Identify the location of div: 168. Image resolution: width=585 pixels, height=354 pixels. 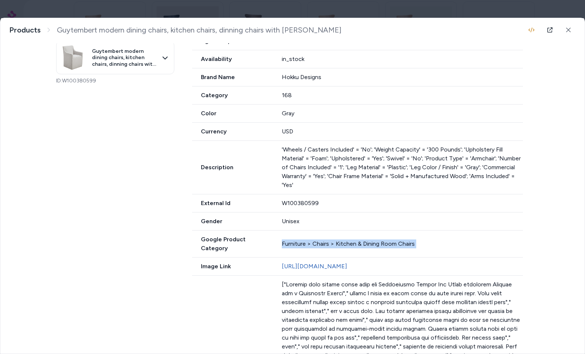
(402, 95).